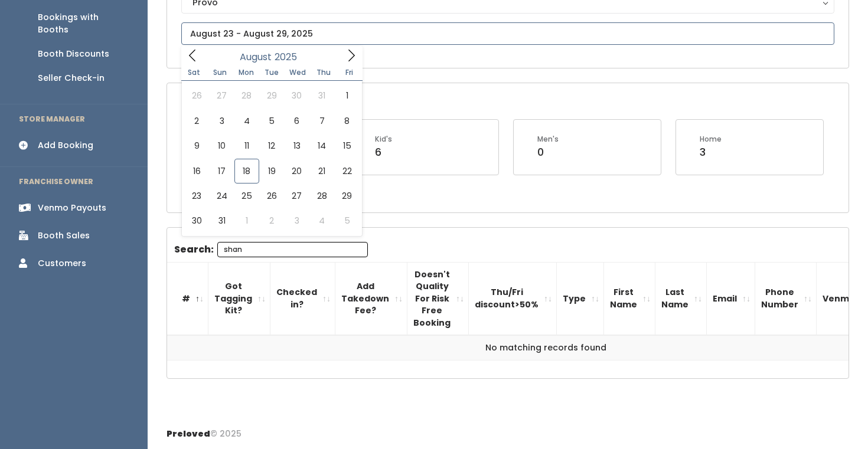 Image resolution: width=868 pixels, height=449 pixels. I want to click on div: Men's, so click(548, 139).